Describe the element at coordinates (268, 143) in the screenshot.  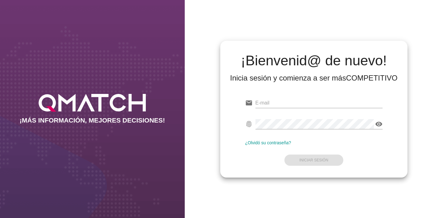
I see `a: ¿Olvidó su contraseña?` at that location.